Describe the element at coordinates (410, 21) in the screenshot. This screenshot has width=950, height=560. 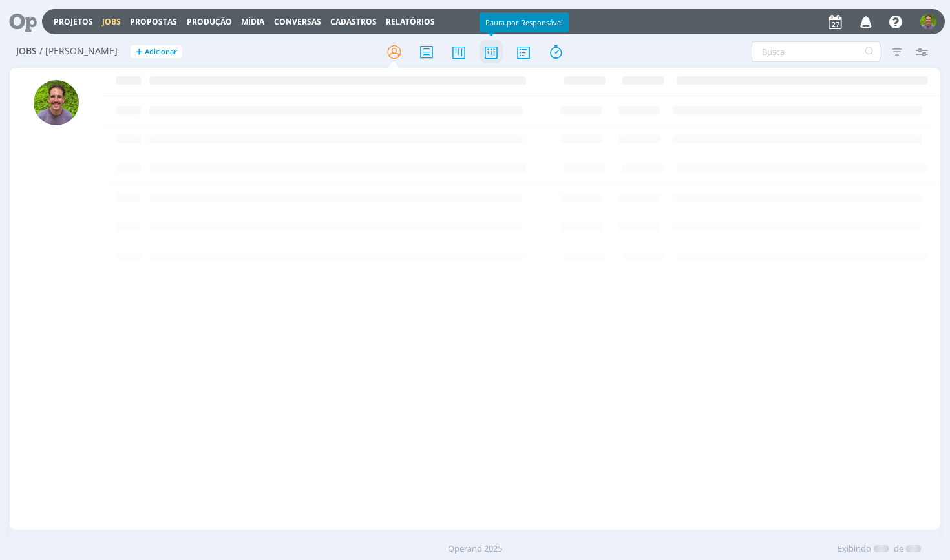
I see `a: Relatórios` at that location.